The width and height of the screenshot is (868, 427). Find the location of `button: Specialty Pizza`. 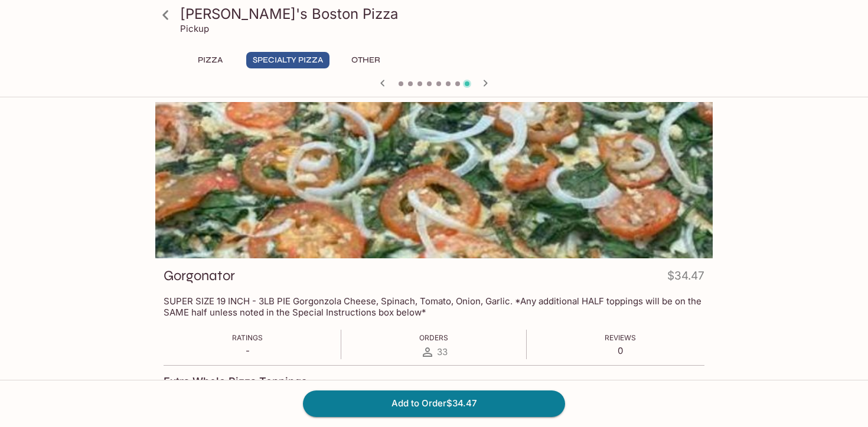

button: Specialty Pizza is located at coordinates (288, 60).